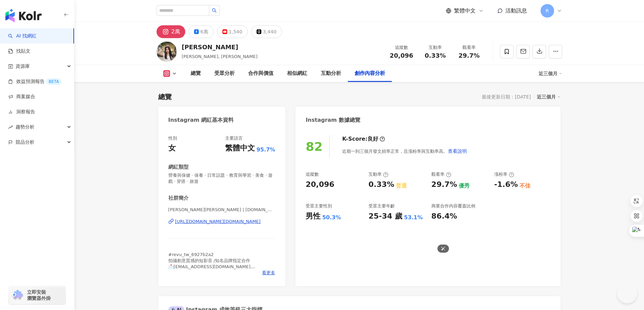  I want to click on div: 社群簡介, so click(178, 198).